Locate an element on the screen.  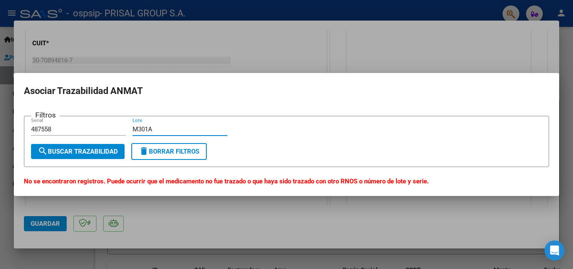
span: Buscar Trazabilidad is located at coordinates (78, 151).